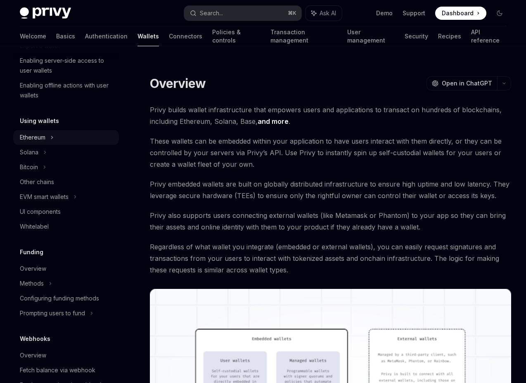 This screenshot has width=526, height=383. I want to click on span: Ask AI, so click(328, 13).